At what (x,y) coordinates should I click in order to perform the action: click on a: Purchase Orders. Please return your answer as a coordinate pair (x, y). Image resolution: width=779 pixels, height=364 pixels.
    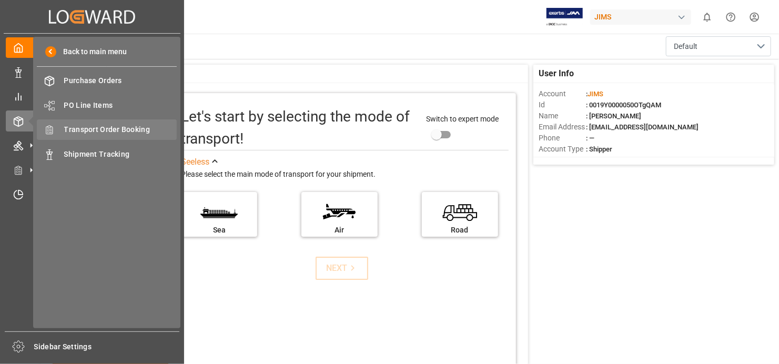
    Looking at the image, I should click on (107, 80).